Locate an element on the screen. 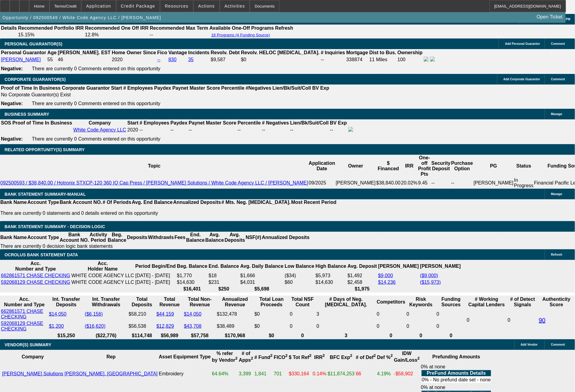  th: Most Recent Period is located at coordinates (313, 203).